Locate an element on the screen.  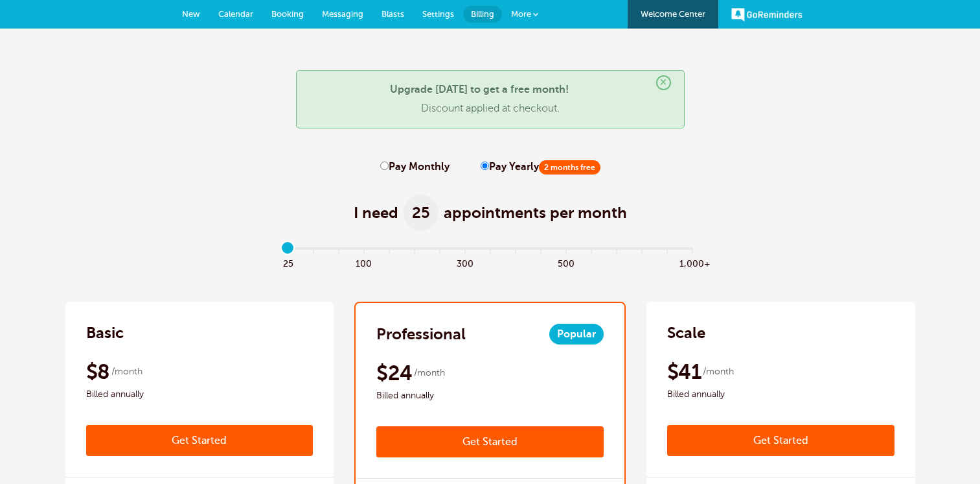
span: 1,000+ is located at coordinates (692, 262).